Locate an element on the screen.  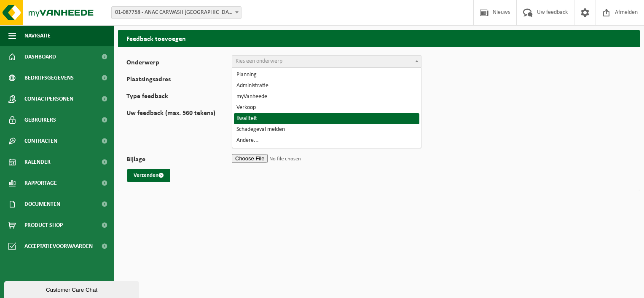
label: Uw feedback (max. 560 tekens) is located at coordinates (179, 129).